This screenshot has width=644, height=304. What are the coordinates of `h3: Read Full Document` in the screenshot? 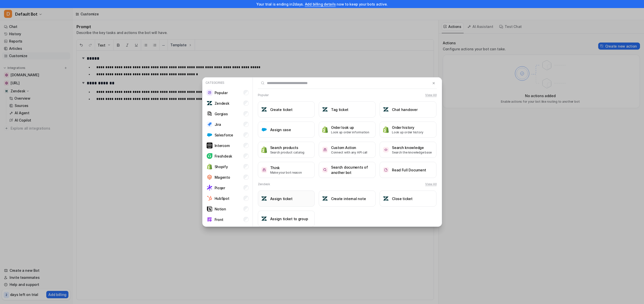 It's located at (409, 170).